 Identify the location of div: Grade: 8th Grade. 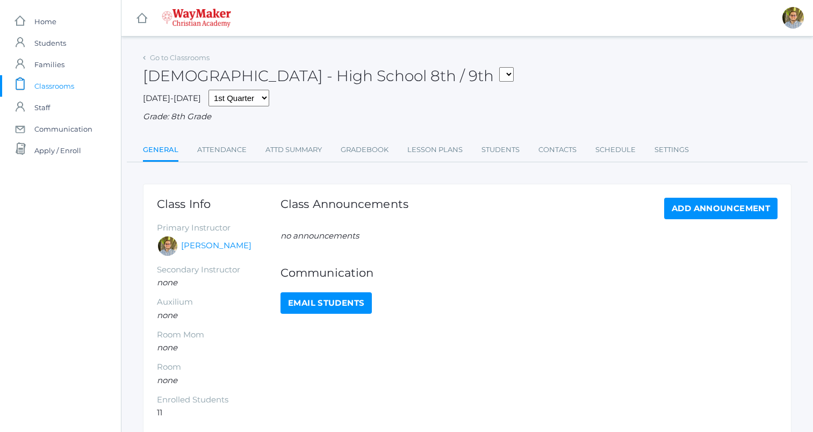
(467, 117).